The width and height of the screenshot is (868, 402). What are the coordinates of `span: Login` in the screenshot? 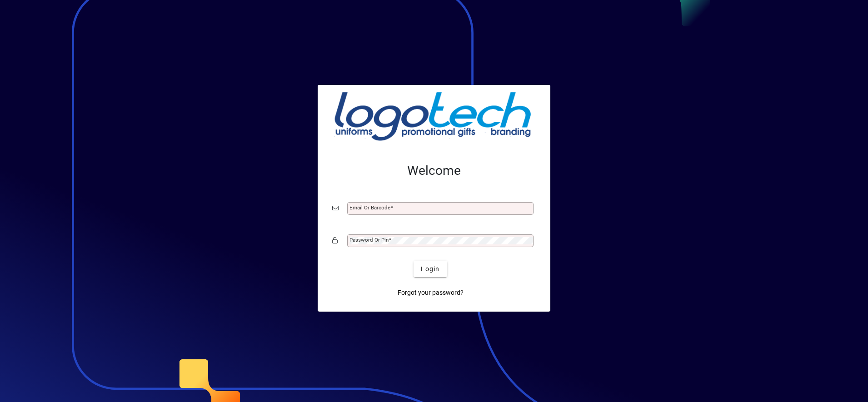 It's located at (430, 269).